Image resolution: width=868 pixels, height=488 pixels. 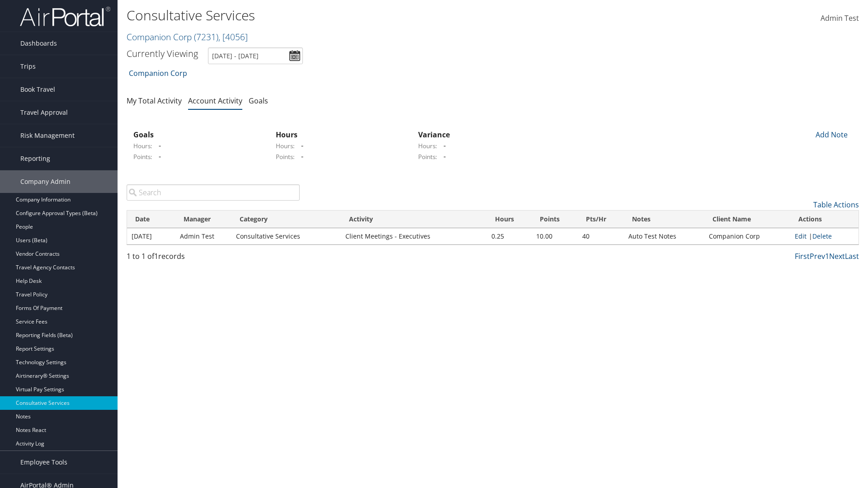 I want to click on img: airportal-logo.png, so click(x=65, y=17).